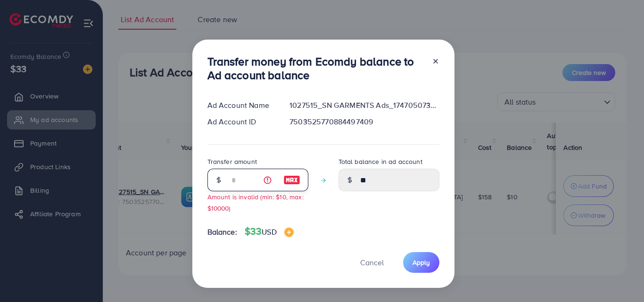  Describe the element at coordinates (364, 105) in the screenshot. I see `div: 1027515_SN GARMENTS Ads_1747050736885` at that location.